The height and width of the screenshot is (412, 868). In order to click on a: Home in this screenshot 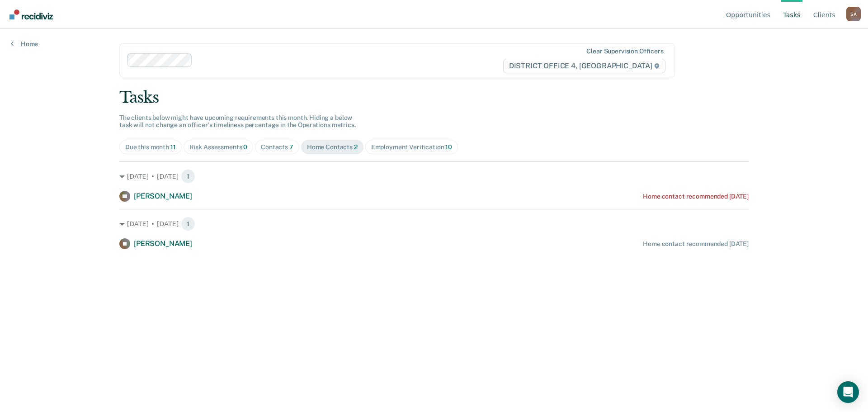, I will do `click(24, 44)`.